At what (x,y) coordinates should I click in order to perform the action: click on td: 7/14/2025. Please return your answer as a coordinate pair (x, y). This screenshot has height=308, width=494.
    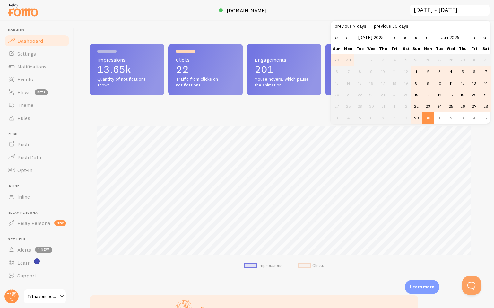
    Looking at the image, I should click on (349, 83).